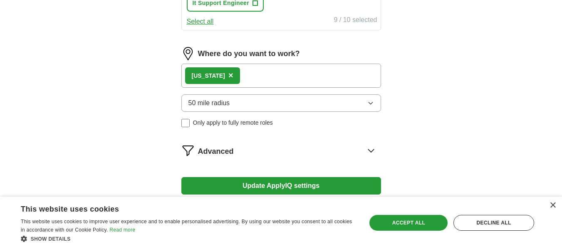  What do you see at coordinates (189, 239) in the screenshot?
I see `div: Show details` at bounding box center [189, 239].